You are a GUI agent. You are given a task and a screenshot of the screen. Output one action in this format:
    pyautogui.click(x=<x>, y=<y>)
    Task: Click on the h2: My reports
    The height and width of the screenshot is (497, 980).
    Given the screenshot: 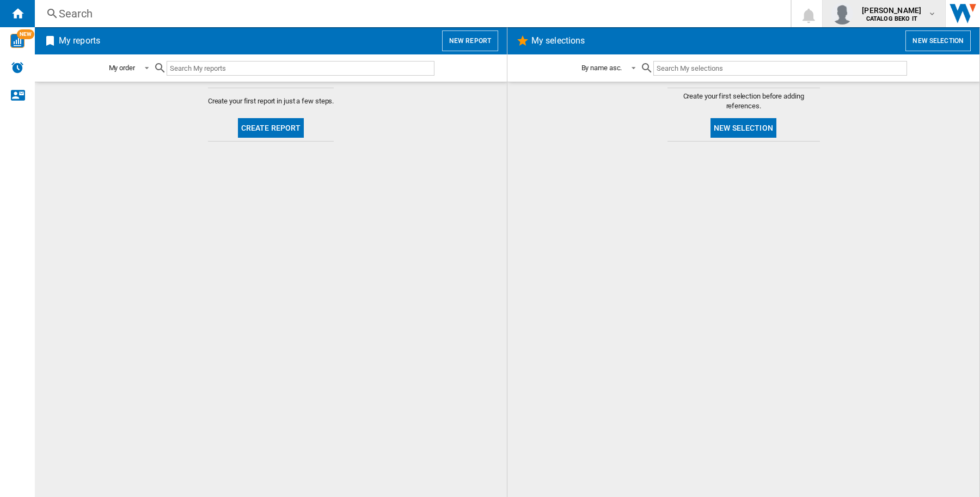 What is the action you would take?
    pyautogui.click(x=80, y=41)
    